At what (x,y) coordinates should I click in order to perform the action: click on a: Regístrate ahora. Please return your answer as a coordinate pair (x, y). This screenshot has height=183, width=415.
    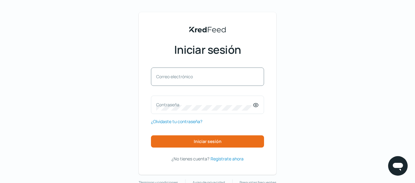
    Looking at the image, I should click on (227, 159).